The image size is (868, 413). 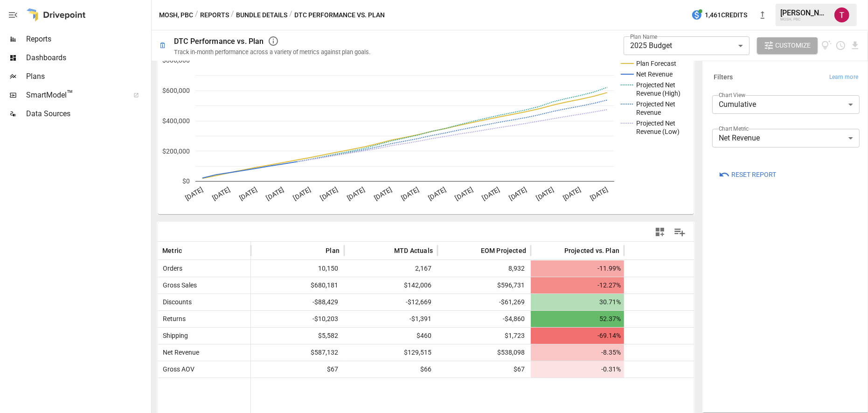 I want to click on span: $129,515, so click(x=391, y=353).